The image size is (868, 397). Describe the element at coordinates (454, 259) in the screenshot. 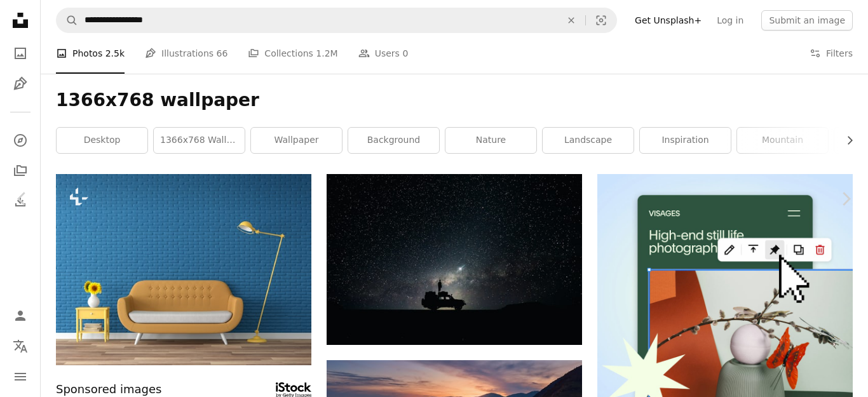

I see `img: silhouette of off-road car` at that location.